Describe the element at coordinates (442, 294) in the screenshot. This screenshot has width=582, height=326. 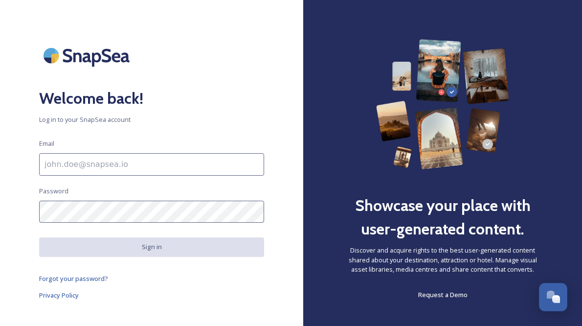
I see `a: Request a Demo` at that location.